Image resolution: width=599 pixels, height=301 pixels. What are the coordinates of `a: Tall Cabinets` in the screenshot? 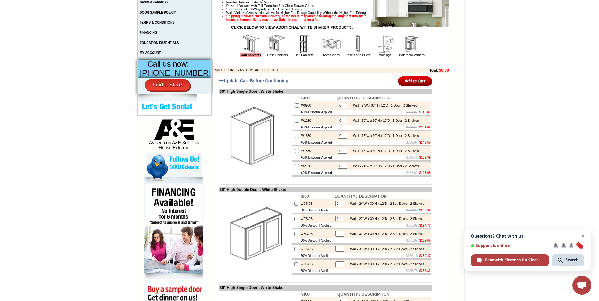 It's located at (304, 55).